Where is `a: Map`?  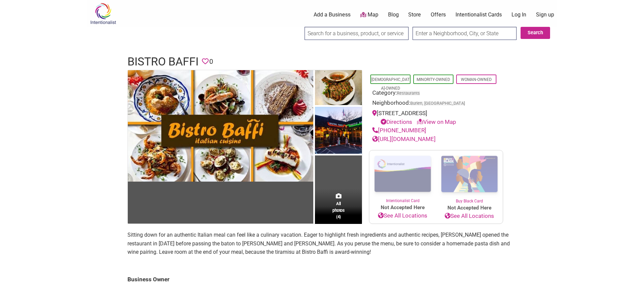
a: Map is located at coordinates (370, 15).